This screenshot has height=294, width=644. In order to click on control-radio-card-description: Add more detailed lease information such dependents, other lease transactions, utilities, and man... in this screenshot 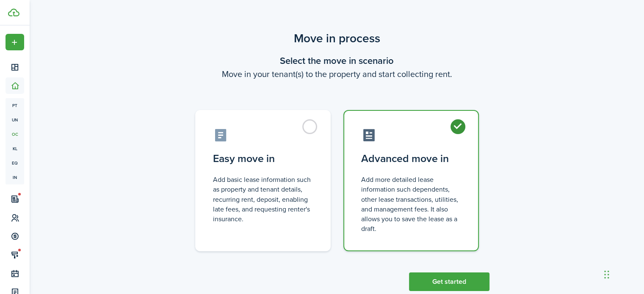, I will do `click(411, 204)`.